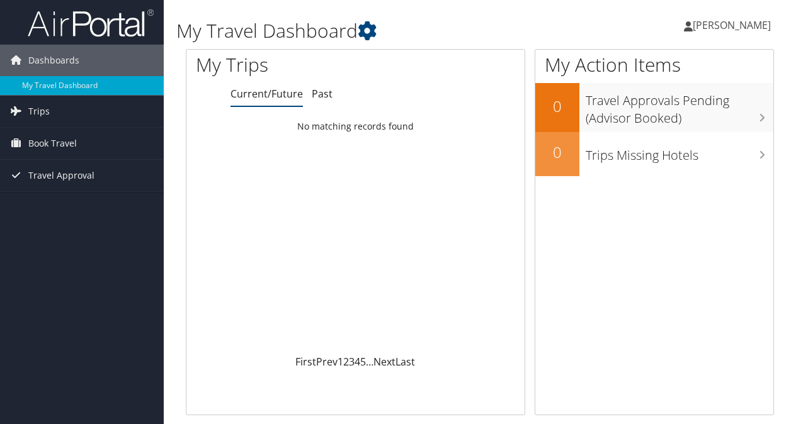  Describe the element at coordinates (654, 65) in the screenshot. I see `h1: My Action Items` at that location.